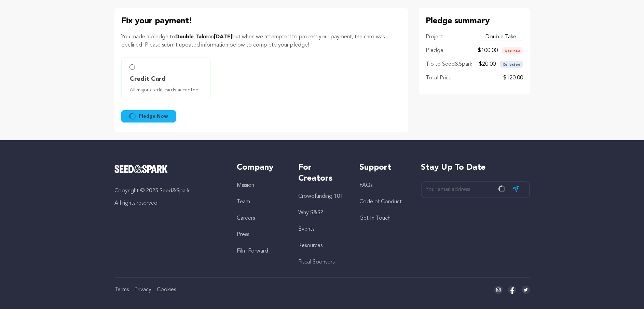 Image resolution: width=644 pixels, height=309 pixels. I want to click on p: Total Price, so click(439, 78).